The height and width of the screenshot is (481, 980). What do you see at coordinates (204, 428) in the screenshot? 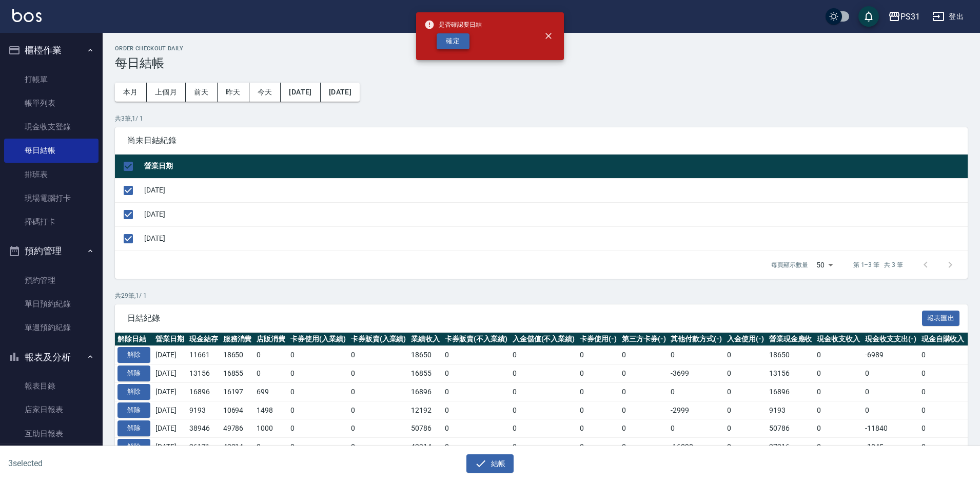
I see `td: 38946` at bounding box center [204, 428].